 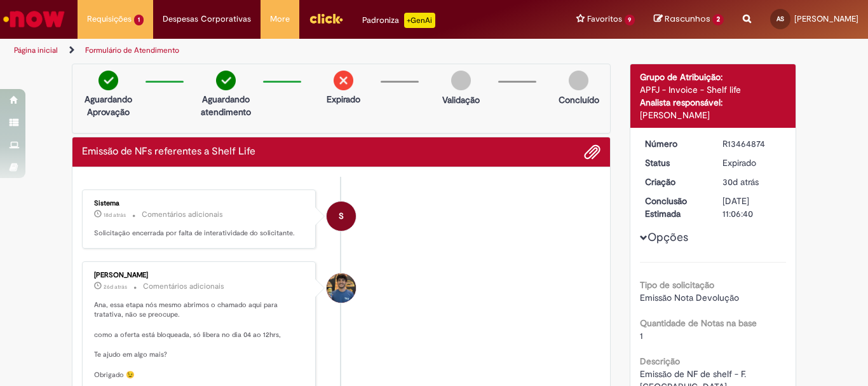 I want to click on span: Emissão Nota Devolução, so click(x=690, y=297).